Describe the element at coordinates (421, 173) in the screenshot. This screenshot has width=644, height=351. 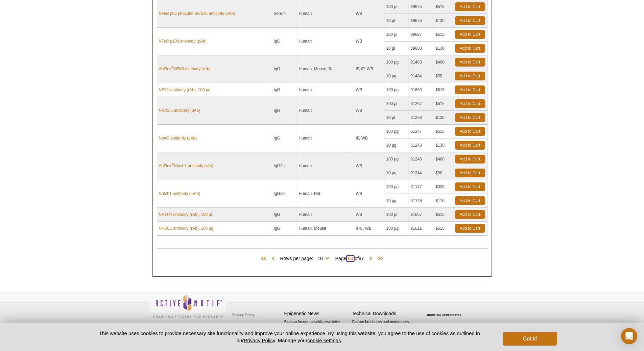
I see `td: 91244` at that location.